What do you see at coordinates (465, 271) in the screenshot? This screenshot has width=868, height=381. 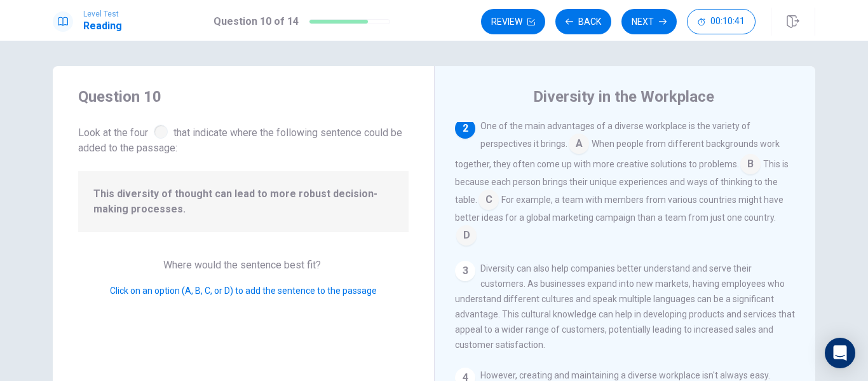 I see `div: 3` at bounding box center [465, 271].